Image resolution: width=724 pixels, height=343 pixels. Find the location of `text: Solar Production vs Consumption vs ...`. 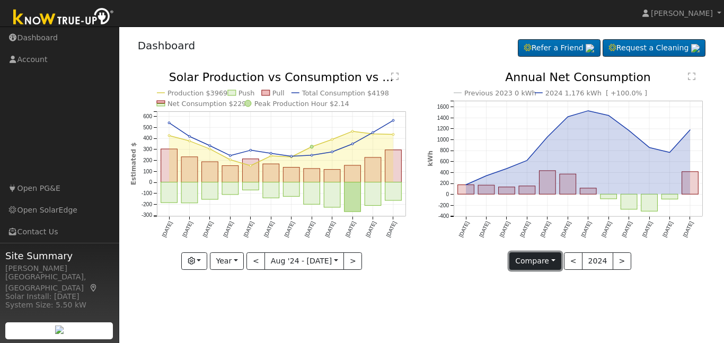

text: Solar Production vs Consumption vs ... is located at coordinates (281, 77).